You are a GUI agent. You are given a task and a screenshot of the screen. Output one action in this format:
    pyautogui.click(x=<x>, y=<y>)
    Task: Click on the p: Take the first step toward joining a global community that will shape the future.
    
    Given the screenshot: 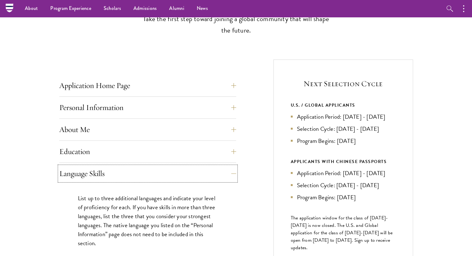 What is the action you would take?
    pyautogui.click(x=236, y=25)
    